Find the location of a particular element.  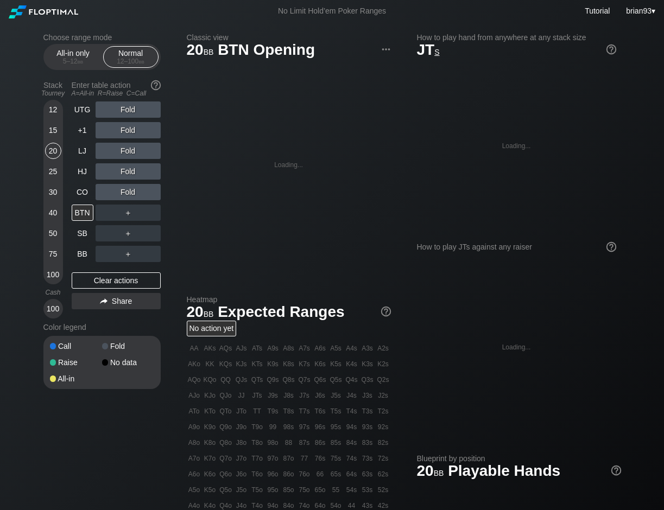

div: KTo is located at coordinates (210, 412).